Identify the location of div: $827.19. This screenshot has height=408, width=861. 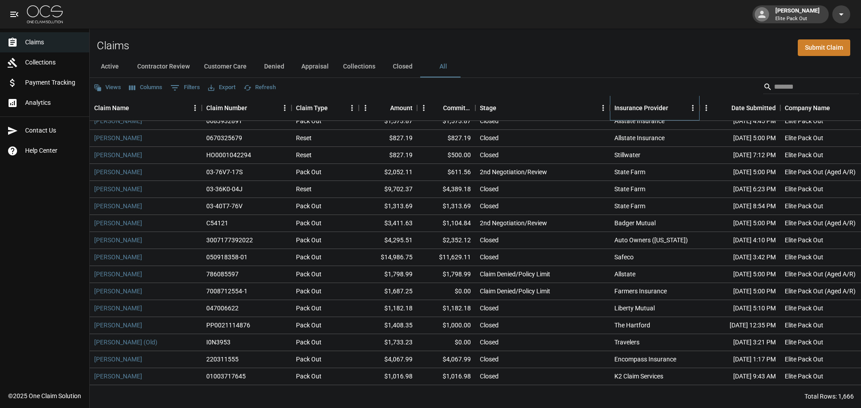
(388, 156).